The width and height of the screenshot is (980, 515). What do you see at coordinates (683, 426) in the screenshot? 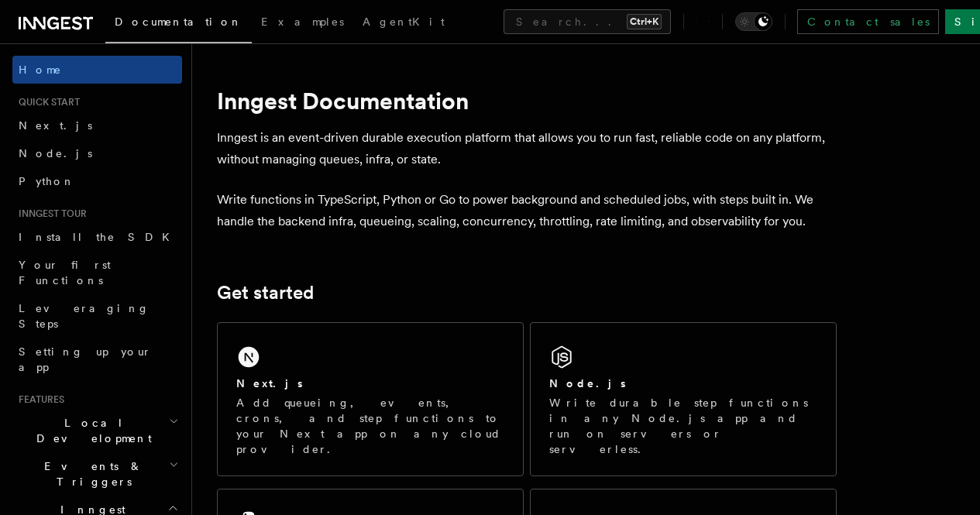
I see `p: Write durable step functions in any Node.js app and run on servers or serverless.` at bounding box center [683, 426].